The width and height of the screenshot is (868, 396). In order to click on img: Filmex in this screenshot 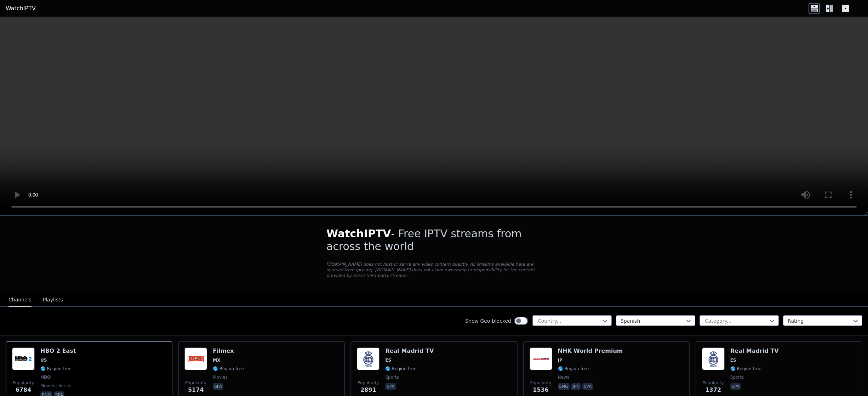, I will do `click(196, 358)`.